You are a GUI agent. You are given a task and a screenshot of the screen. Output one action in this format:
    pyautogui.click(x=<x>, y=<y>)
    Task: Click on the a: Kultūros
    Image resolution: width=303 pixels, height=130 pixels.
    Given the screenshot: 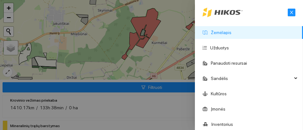 What is the action you would take?
    pyautogui.click(x=218, y=93)
    